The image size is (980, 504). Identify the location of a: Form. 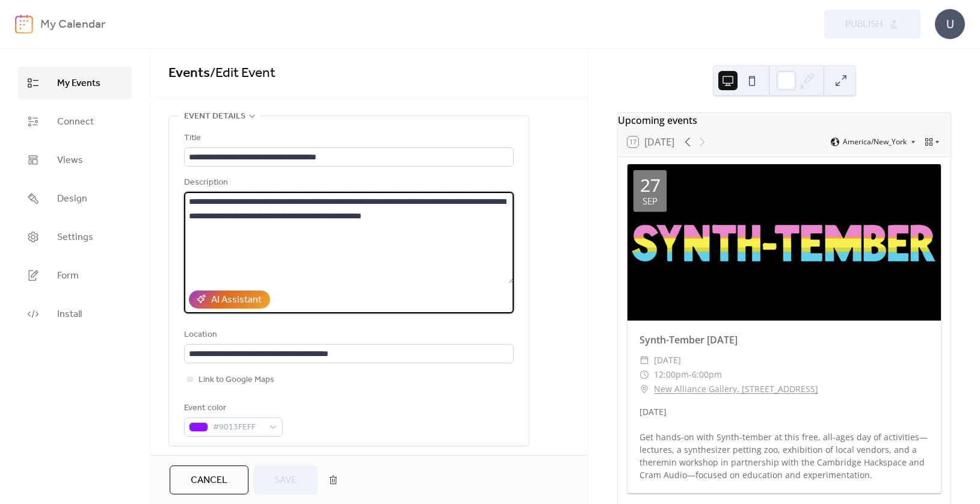
(75, 276).